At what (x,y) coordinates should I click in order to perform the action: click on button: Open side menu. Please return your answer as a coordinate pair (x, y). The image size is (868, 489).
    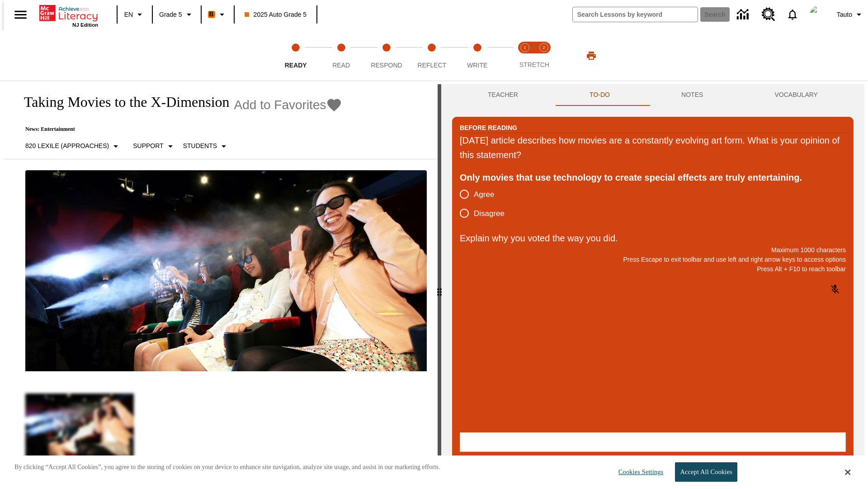
    Looking at the image, I should click on (20, 15).